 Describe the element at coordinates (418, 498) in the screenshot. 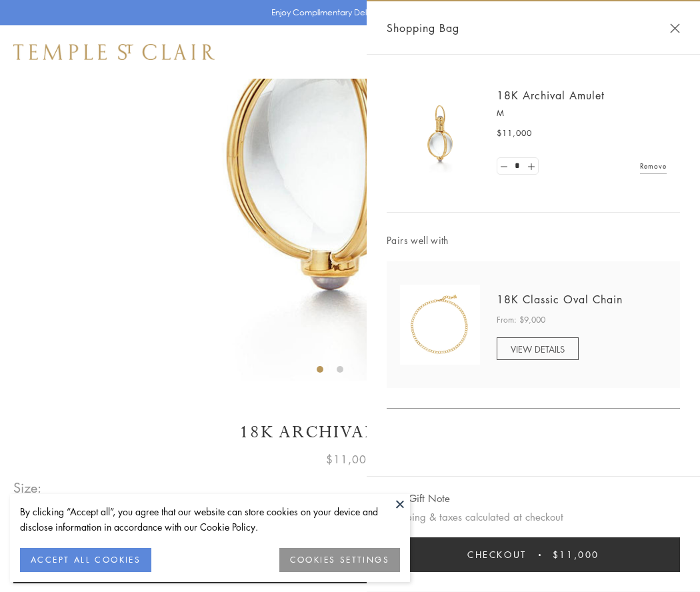

I see `button: Add Gift Note` at that location.